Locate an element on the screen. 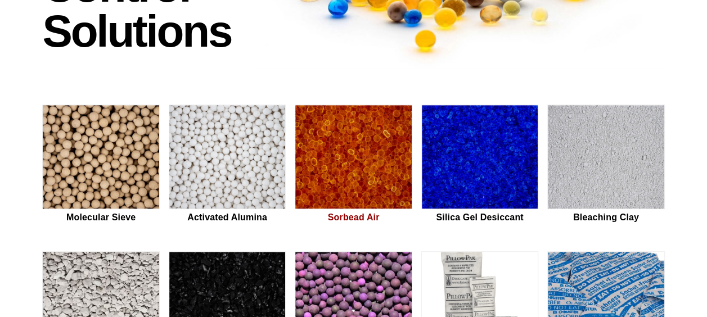  a: Silica Gel Desiccant is located at coordinates (480, 164).